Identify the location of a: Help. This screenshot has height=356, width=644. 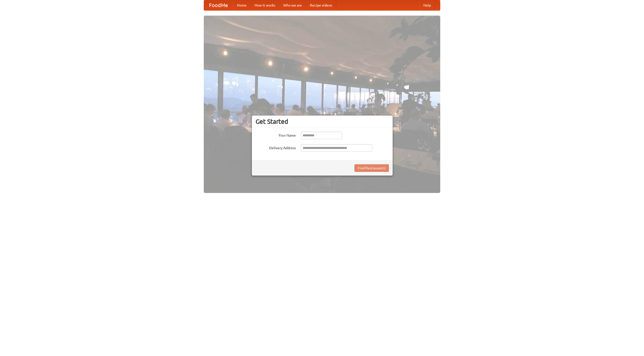
(427, 5).